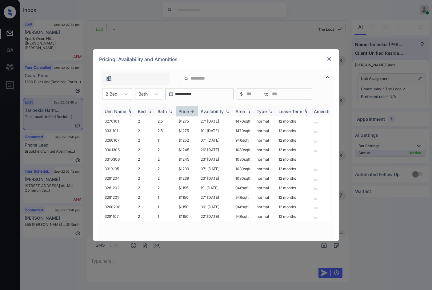 This screenshot has height=290, width=432. Describe the element at coordinates (142, 111) in the screenshot. I see `div: Bed` at that location.